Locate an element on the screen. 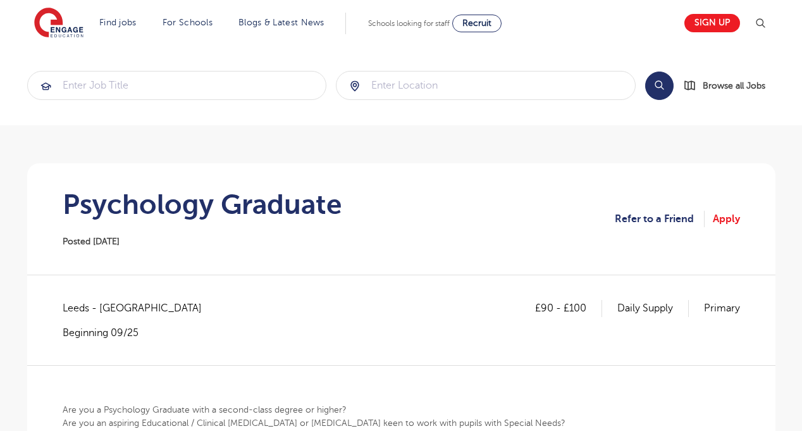 The height and width of the screenshot is (431, 802). a: Blogs & Latest News is located at coordinates (282, 22).